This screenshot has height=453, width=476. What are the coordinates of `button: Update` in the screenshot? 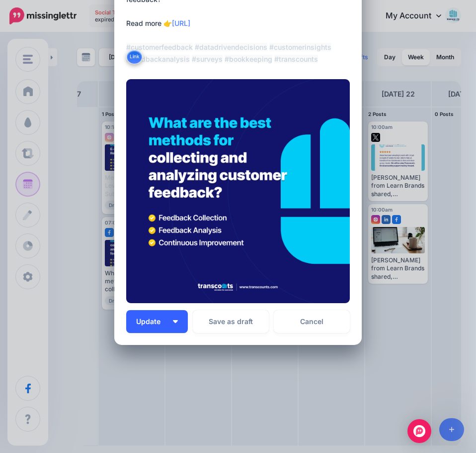 It's located at (157, 322).